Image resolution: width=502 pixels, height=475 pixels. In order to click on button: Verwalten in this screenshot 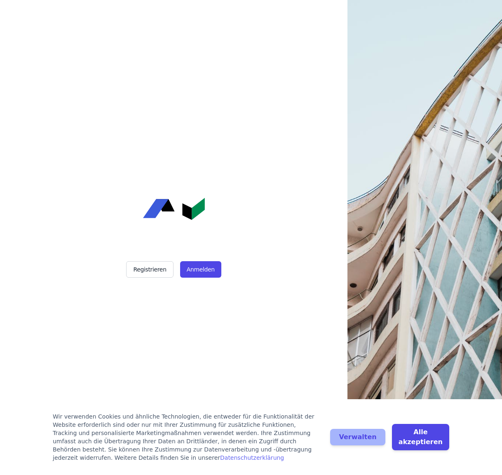, I will do `click(357, 437)`.